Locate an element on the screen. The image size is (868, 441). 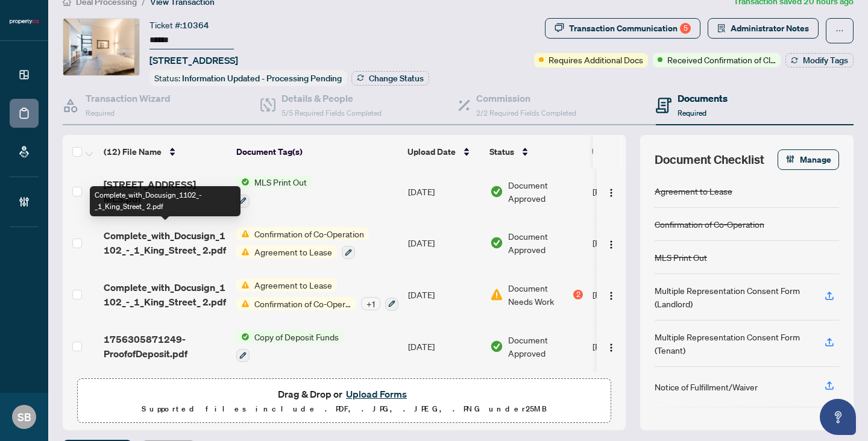
span: Copy of Deposit Funds is located at coordinates (296, 337).